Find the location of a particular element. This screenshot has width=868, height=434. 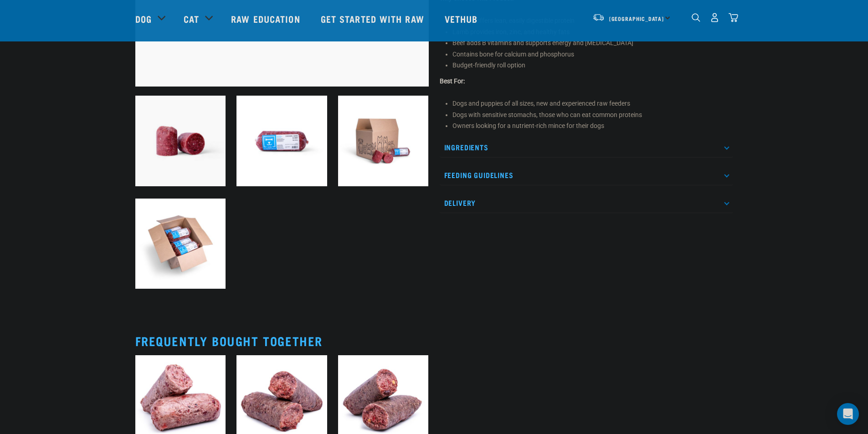

p: Dogs with sensitive stomachs, those who can eat common proteins is located at coordinates (592, 115).